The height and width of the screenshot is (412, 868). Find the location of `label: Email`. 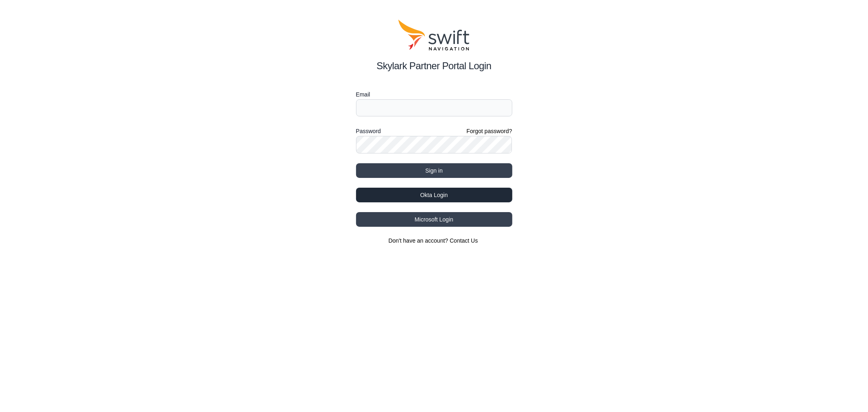

label: Email is located at coordinates (434, 94).